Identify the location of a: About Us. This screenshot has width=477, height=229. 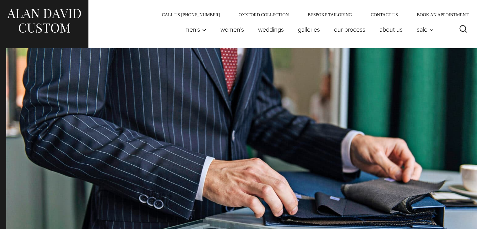
(391, 29).